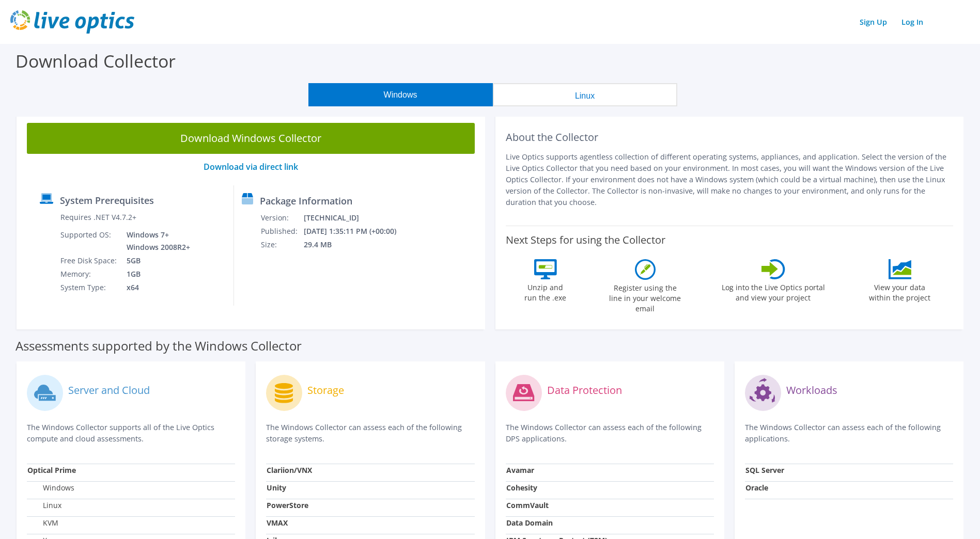 The height and width of the screenshot is (539, 980). I want to click on td: Size:, so click(282, 245).